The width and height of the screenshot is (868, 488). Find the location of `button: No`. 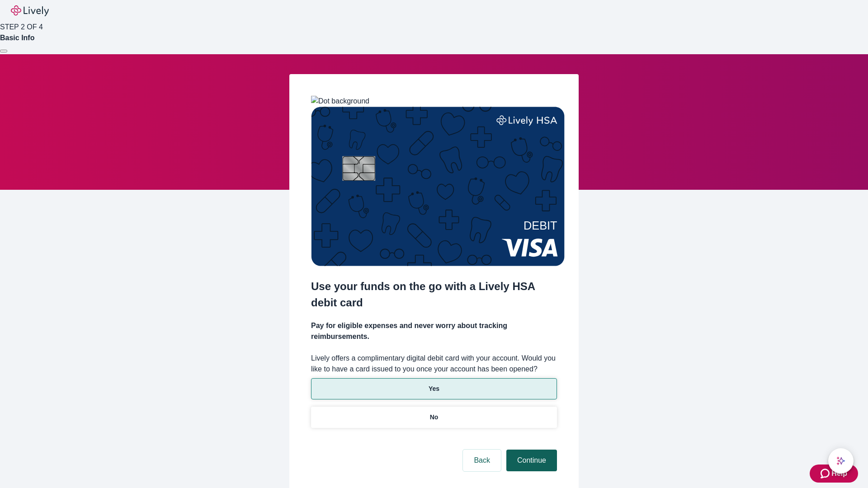

button: No is located at coordinates (434, 417).